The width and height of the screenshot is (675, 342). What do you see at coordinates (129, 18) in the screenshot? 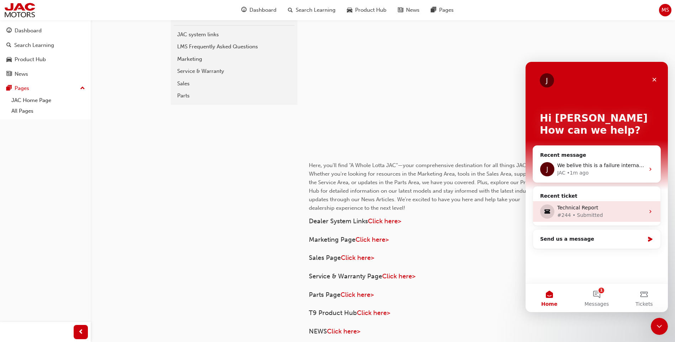
I see `div: Close` at bounding box center [129, 18].